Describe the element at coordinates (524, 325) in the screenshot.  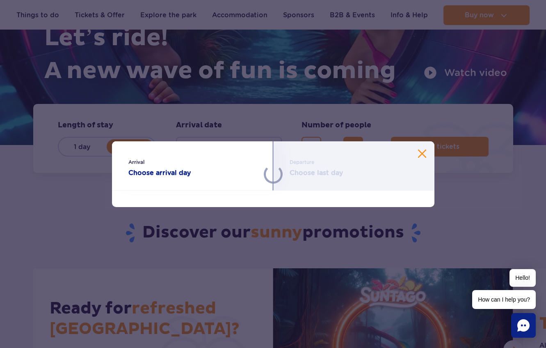
I see `div: Chat` at that location.